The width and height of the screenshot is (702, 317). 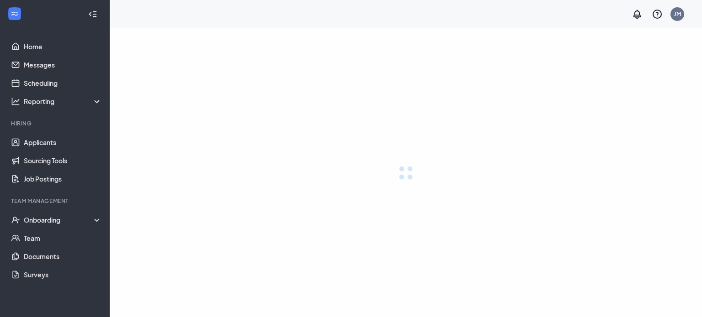 What do you see at coordinates (55, 201) in the screenshot?
I see `div: Team Management` at bounding box center [55, 201].